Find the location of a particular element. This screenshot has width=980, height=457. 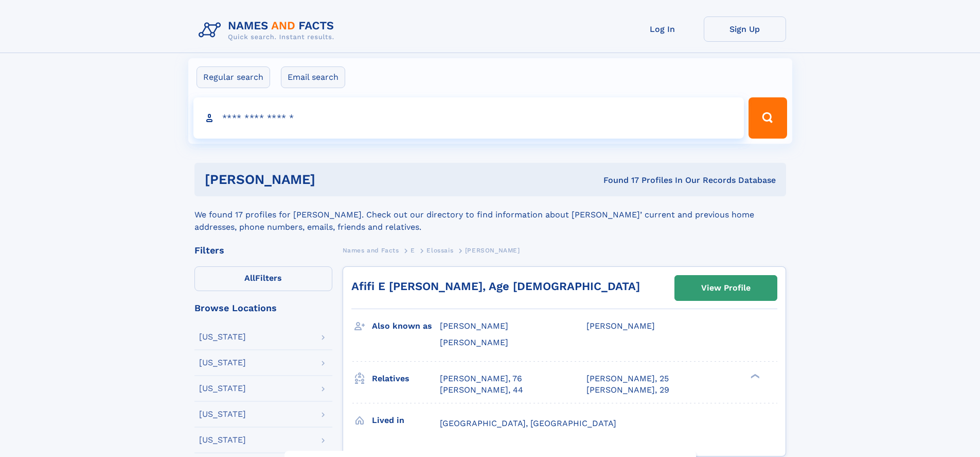

button: Search Button is located at coordinates (768, 118).